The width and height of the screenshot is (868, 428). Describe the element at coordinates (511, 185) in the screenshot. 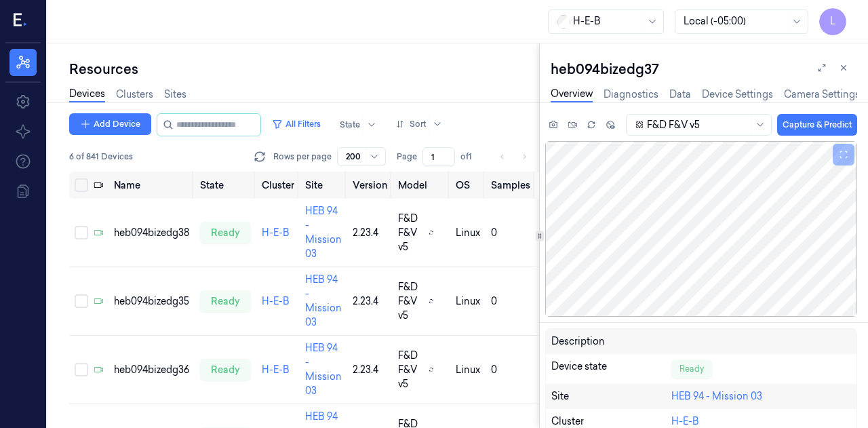

I see `th: Samples` at that location.